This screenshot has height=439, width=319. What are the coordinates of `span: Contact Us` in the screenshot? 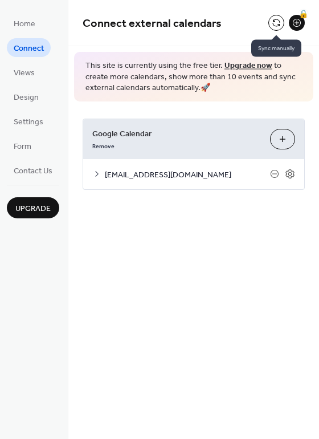 It's located at (33, 171).